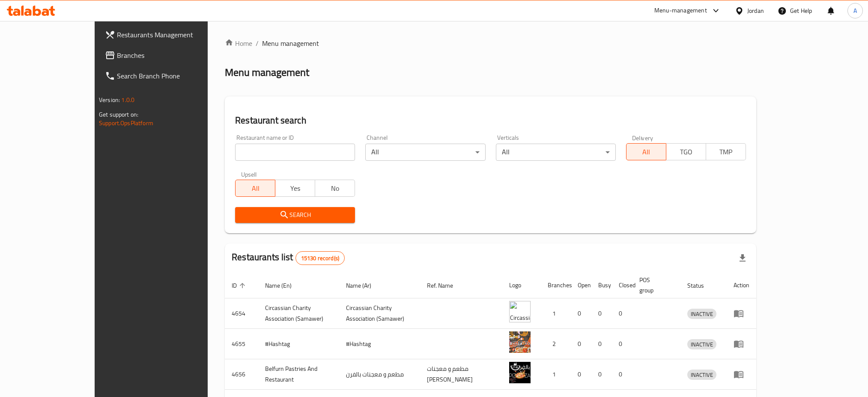 The image size is (868, 397). What do you see at coordinates (520, 311) in the screenshot?
I see `img: ​Circassian ​Charity ​Association​ (Samawer)` at bounding box center [520, 311].